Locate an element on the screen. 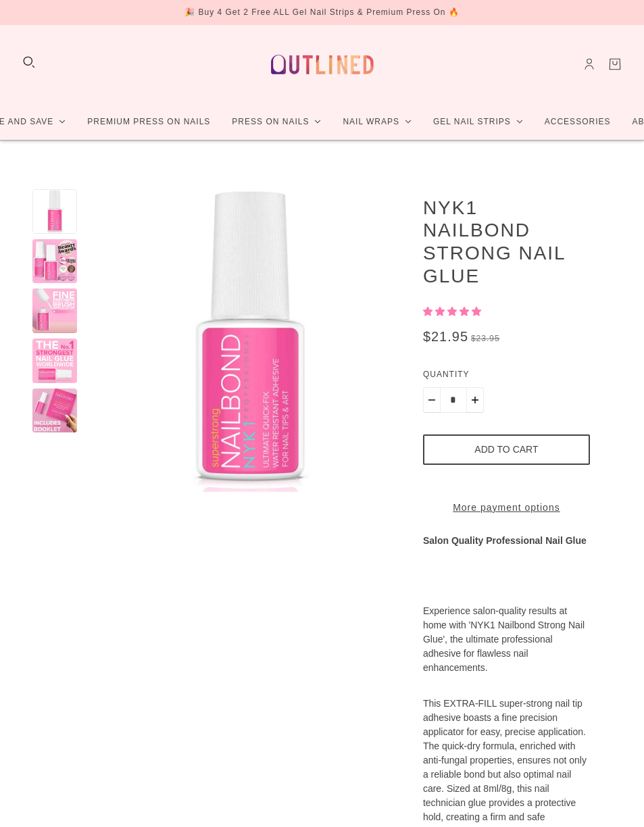  a: Nail Wraps is located at coordinates (377, 122).